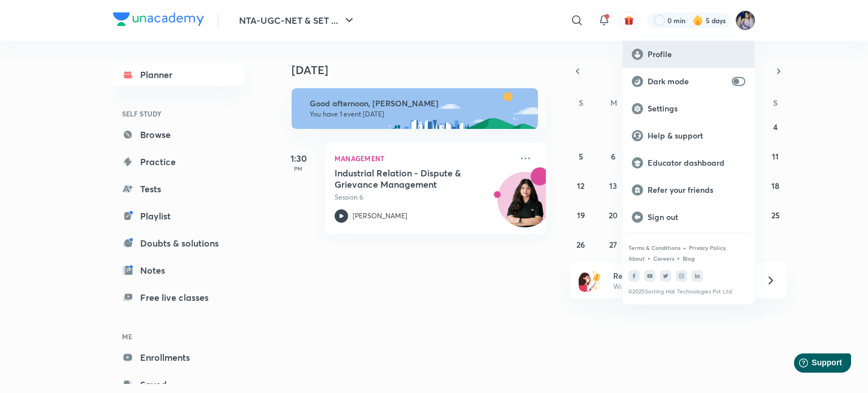 This screenshot has width=868, height=393. I want to click on p: Dark mode, so click(687, 82).